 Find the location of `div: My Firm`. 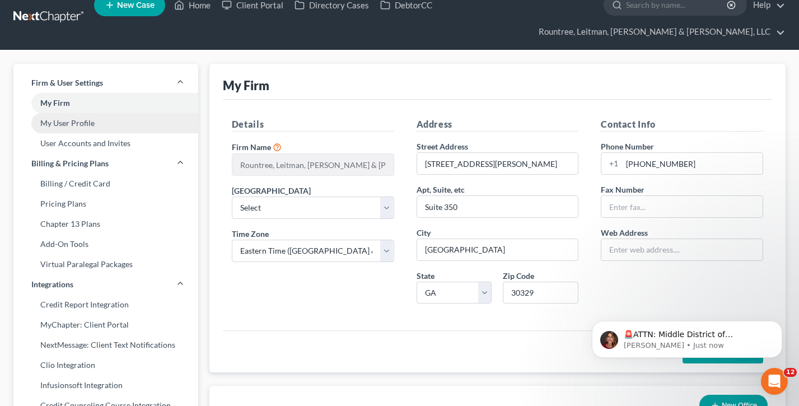

div: My Firm is located at coordinates (246, 85).